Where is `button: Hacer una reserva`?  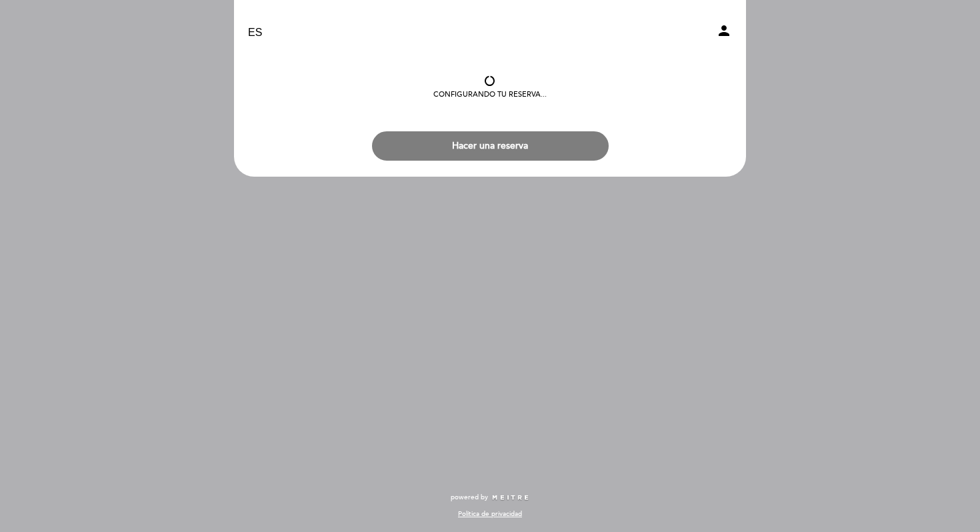
button: Hacer una reserva is located at coordinates (490, 146).